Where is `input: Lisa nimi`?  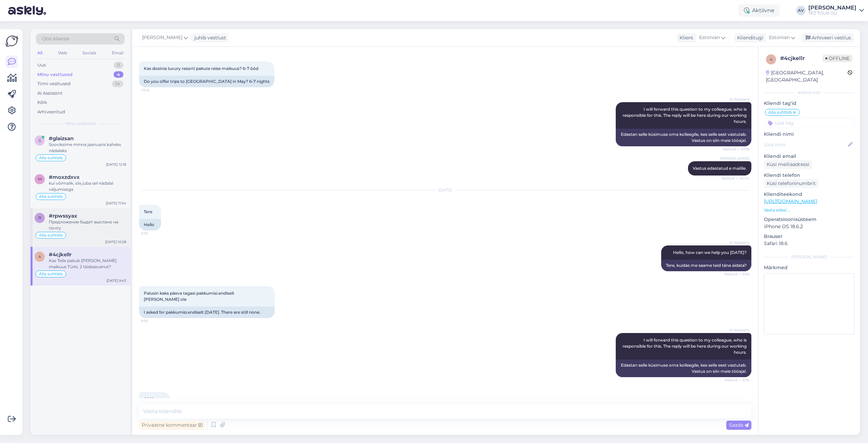
input: Lisa nimi is located at coordinates (805, 145).